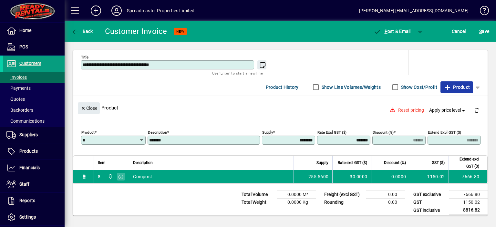 The width and height of the screenshot is (496, 227). What do you see at coordinates (476, 110) in the screenshot?
I see `app-page-header-button: Delete` at bounding box center [476, 110].